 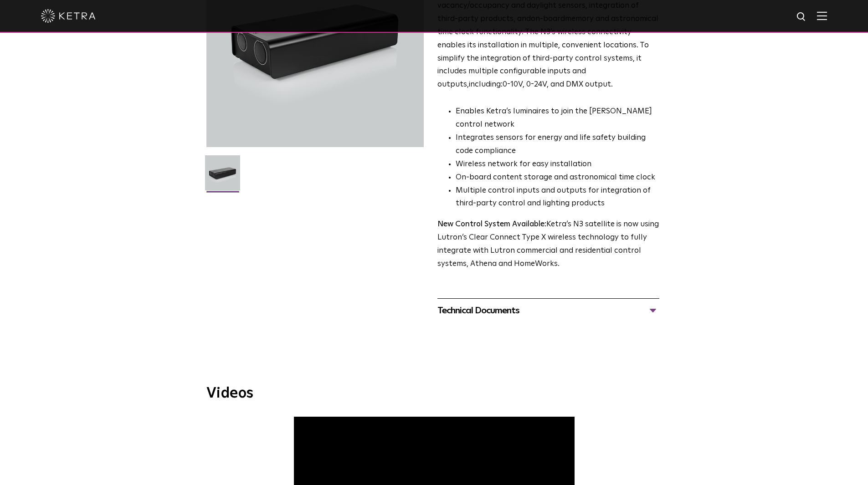 I want to click on li: Integrates sensors for energy and life safety building code compliance, so click(x=557, y=145).